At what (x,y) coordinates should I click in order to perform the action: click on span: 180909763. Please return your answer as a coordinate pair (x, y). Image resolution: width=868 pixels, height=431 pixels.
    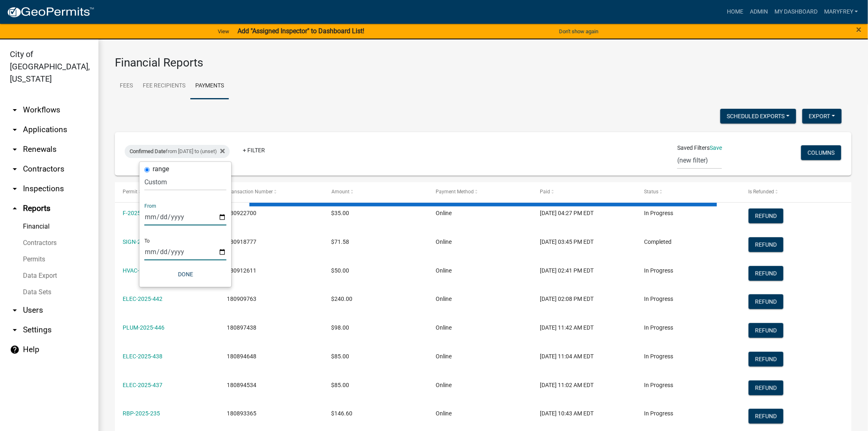
    Looking at the image, I should click on (242, 299).